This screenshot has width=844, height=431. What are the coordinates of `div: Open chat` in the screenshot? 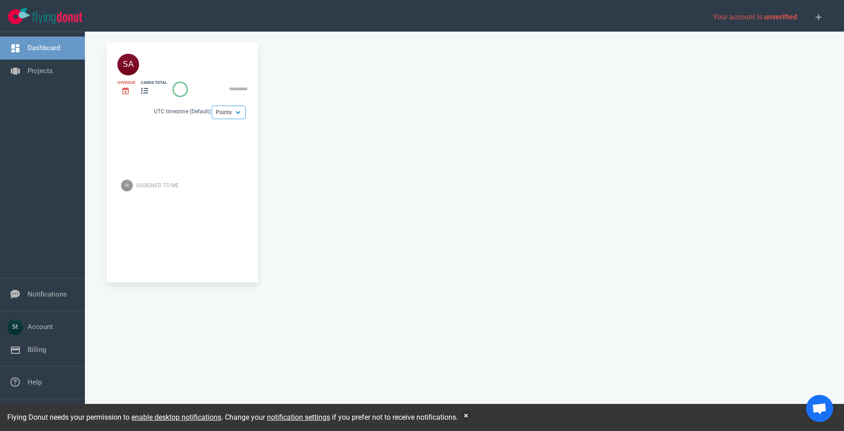 It's located at (820, 409).